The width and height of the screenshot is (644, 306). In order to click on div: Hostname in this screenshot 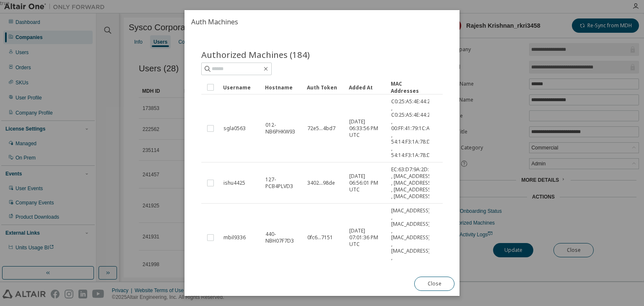, I will do `click(283, 87)`.